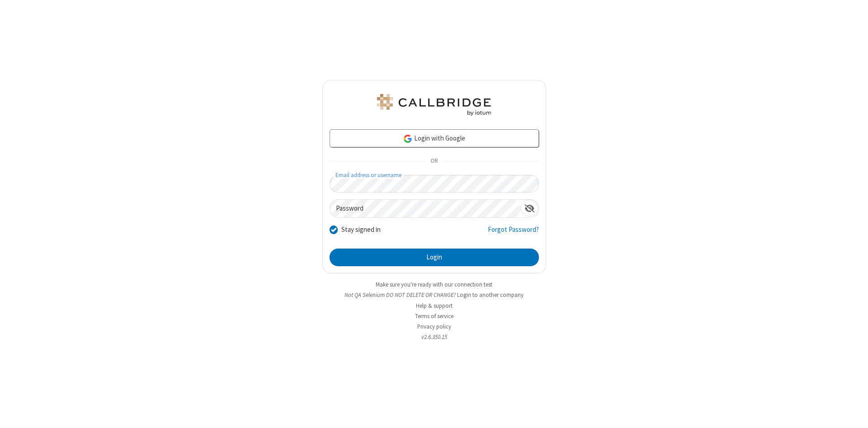 Image resolution: width=868 pixels, height=428 pixels. What do you see at coordinates (434, 161) in the screenshot?
I see `span: OR` at bounding box center [434, 161].